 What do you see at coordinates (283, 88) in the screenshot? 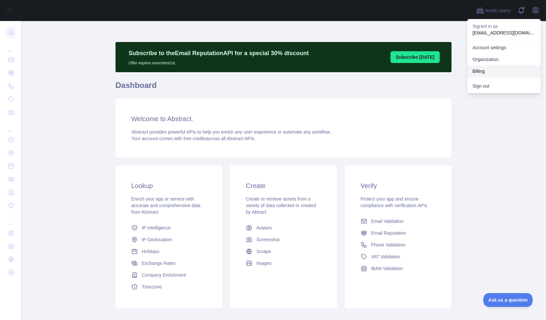
I see `h1: Dashboard` at bounding box center [283, 88].